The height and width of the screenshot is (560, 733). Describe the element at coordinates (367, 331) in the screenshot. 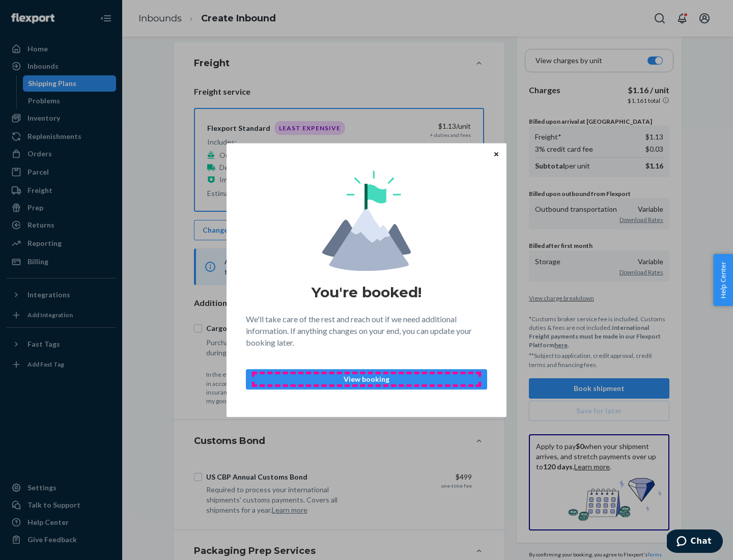

I see `p: We'll take care of the rest and reach out if we need additional information. If anything changes ...` at that location.